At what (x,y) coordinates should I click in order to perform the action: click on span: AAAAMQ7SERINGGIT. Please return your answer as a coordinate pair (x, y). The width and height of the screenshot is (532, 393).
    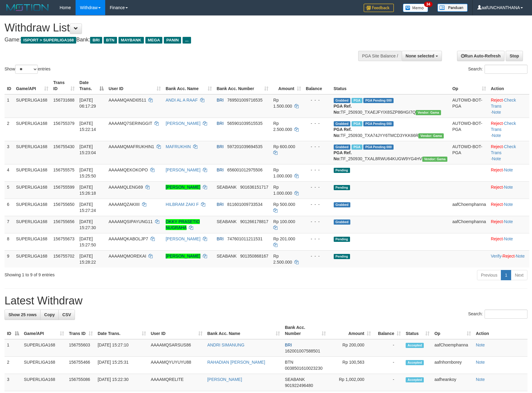
    Looking at the image, I should click on (130, 124).